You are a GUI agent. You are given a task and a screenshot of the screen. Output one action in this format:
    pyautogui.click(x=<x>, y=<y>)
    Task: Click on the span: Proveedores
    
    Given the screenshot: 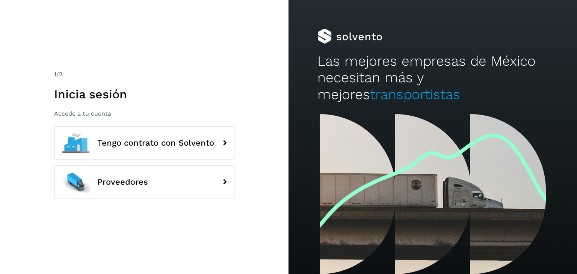 What is the action you would take?
    pyautogui.click(x=122, y=182)
    